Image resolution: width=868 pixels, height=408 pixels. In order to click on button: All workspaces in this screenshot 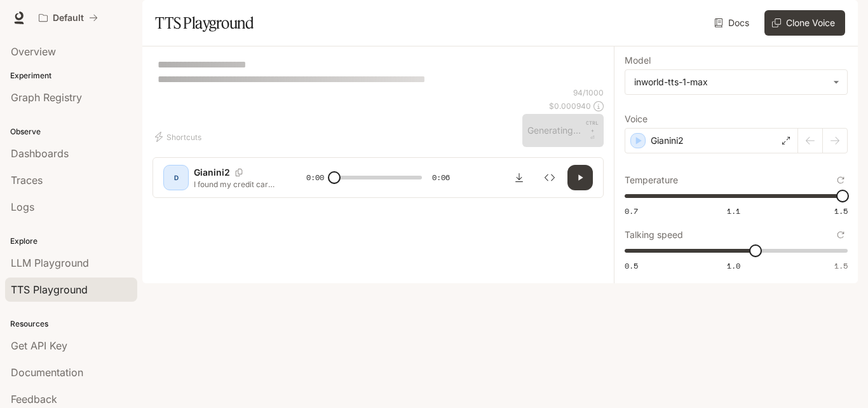, I will do `click(68, 18)`.